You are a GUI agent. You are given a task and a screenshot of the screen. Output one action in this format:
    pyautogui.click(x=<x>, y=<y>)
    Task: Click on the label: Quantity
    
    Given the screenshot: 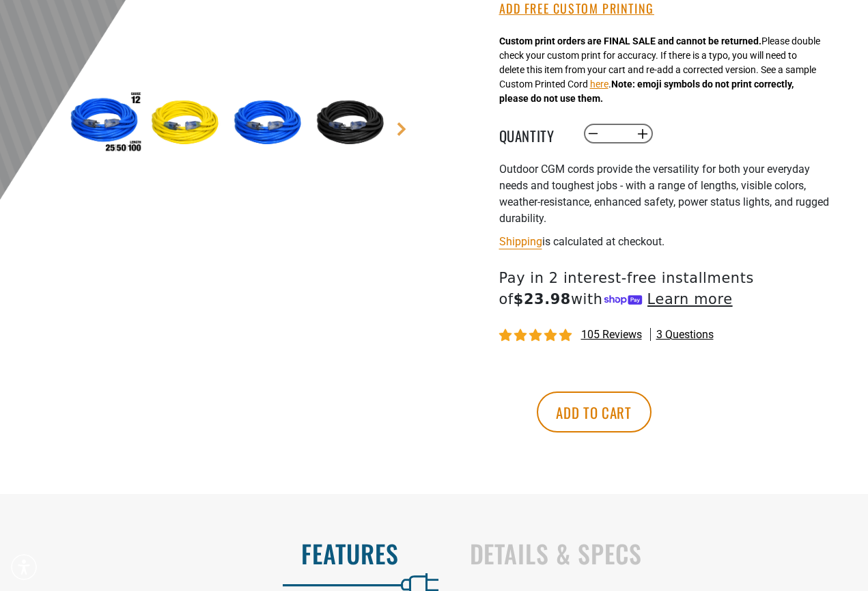 What is the action you would take?
    pyautogui.click(x=534, y=134)
    